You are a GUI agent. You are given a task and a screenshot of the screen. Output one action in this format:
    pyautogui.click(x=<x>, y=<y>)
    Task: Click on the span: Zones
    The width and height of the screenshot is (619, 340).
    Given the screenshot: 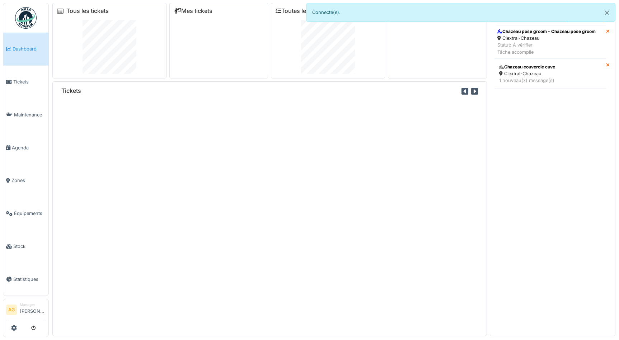 What is the action you would take?
    pyautogui.click(x=28, y=180)
    